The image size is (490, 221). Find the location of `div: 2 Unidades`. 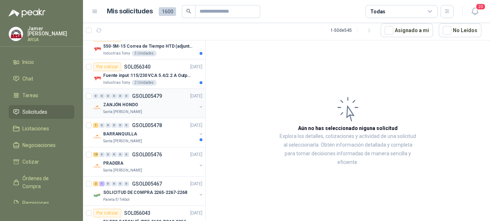

div: 2 Unidades is located at coordinates (144, 83).